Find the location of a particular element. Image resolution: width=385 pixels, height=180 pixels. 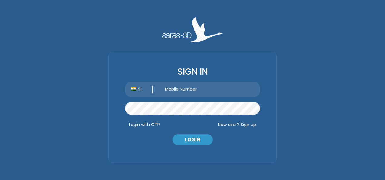

button: LOGIN is located at coordinates (193, 140).